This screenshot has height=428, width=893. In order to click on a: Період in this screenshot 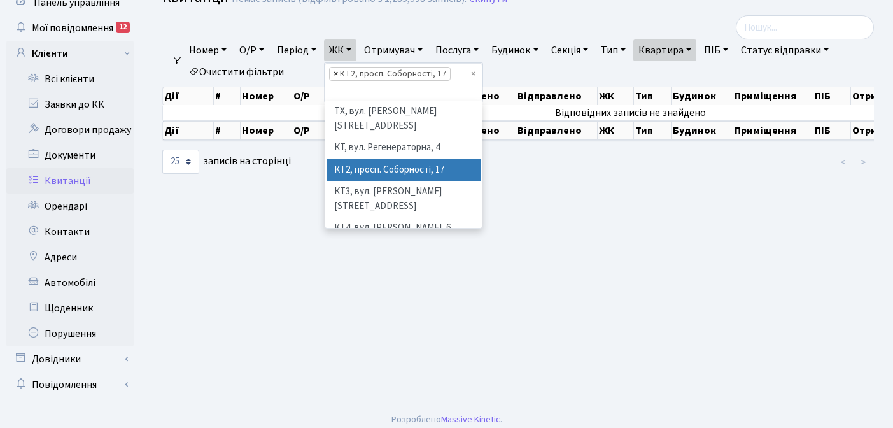, I will do `click(297, 50)`.